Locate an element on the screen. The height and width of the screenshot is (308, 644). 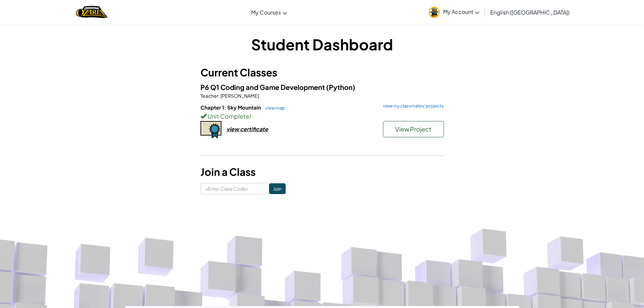
input: <Enter Class Code> is located at coordinates (235, 189).